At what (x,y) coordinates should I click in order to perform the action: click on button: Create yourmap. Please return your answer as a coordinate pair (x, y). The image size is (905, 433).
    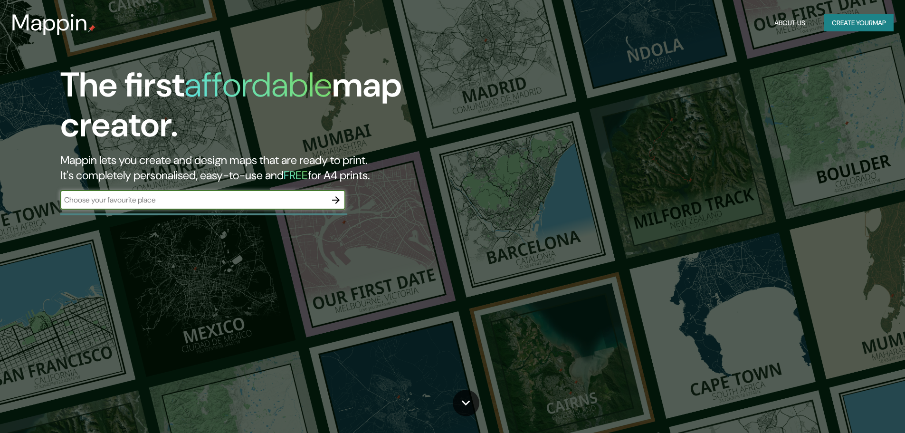
    Looking at the image, I should click on (859, 23).